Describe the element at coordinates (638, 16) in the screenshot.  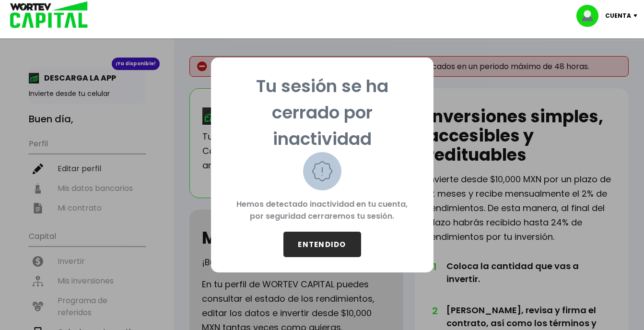
I see `img: icon-down` at that location.